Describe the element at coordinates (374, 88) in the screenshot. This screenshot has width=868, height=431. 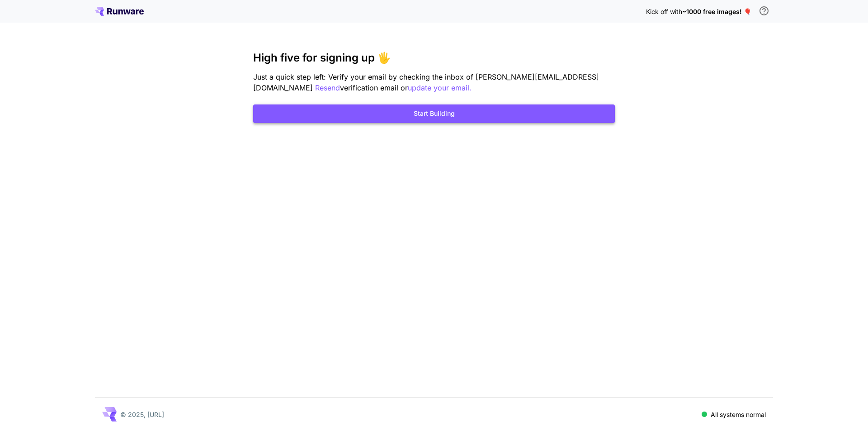
I see `span: verification email or` at that location.